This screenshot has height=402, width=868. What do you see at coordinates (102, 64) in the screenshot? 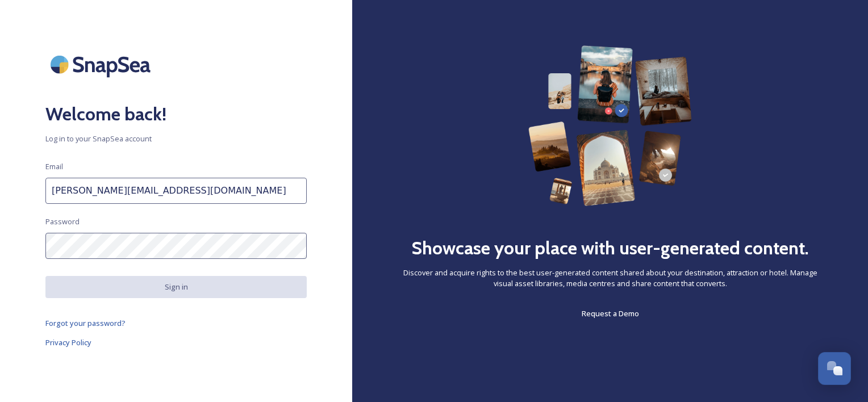
I see `img: SnapSea Logo` at bounding box center [102, 64].